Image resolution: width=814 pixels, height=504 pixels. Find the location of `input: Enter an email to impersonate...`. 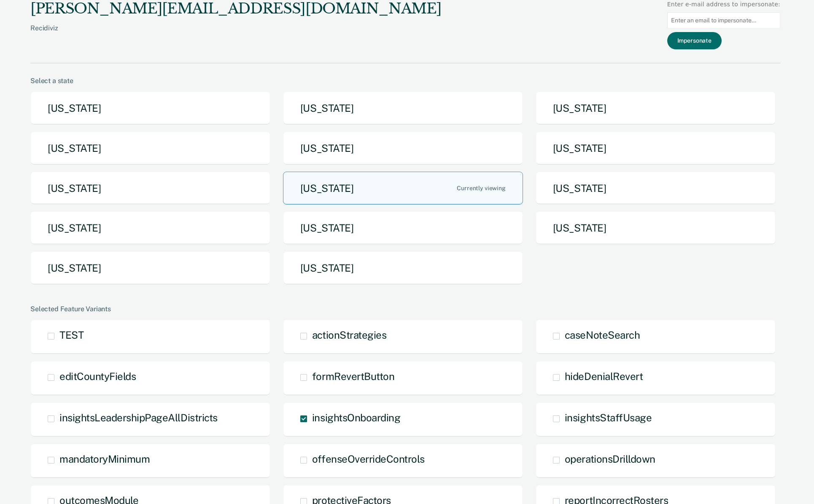

input: Enter an email to impersonate... is located at coordinates (724, 20).